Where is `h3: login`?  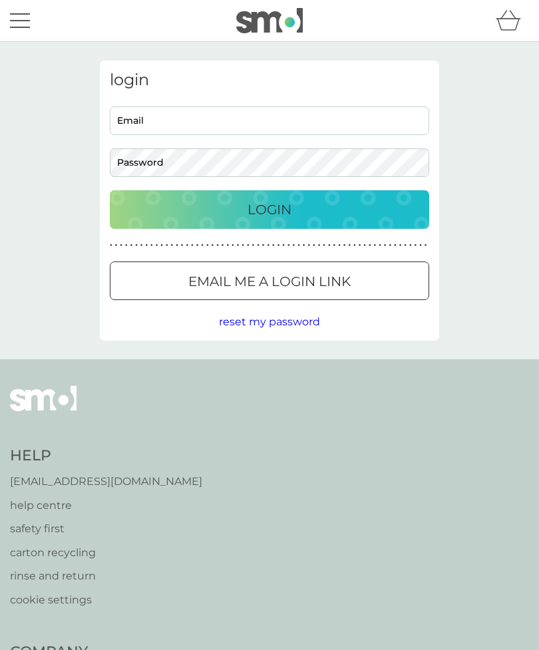
h3: login is located at coordinates (269, 80).